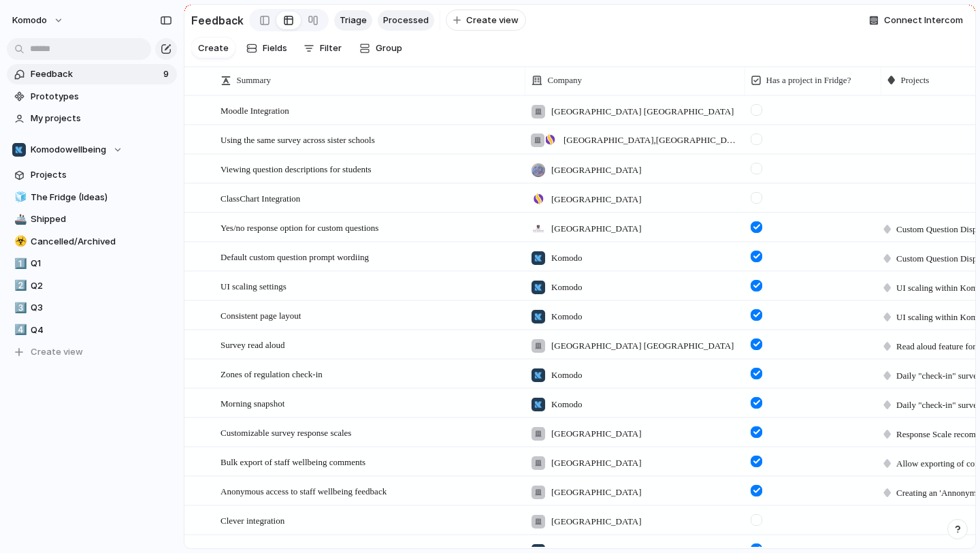 The image size is (980, 553). I want to click on span: Zones of regulation check-in, so click(271, 374).